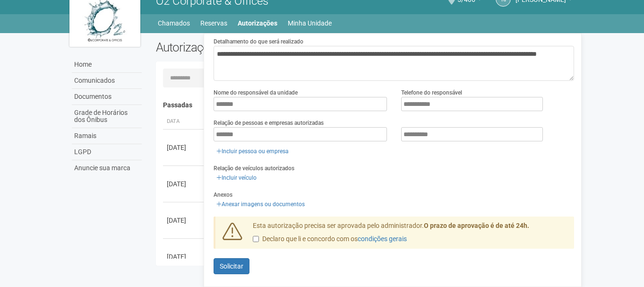  Describe the element at coordinates (330, 239) in the screenshot. I see `label: Declaro que li e concordo com os` at that location.